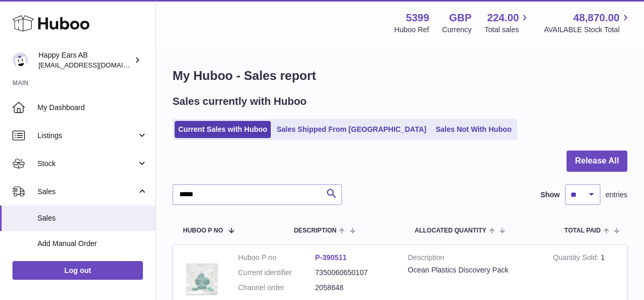 The height and width of the screenshot is (300, 644). I want to click on strong: 5399, so click(417, 18).